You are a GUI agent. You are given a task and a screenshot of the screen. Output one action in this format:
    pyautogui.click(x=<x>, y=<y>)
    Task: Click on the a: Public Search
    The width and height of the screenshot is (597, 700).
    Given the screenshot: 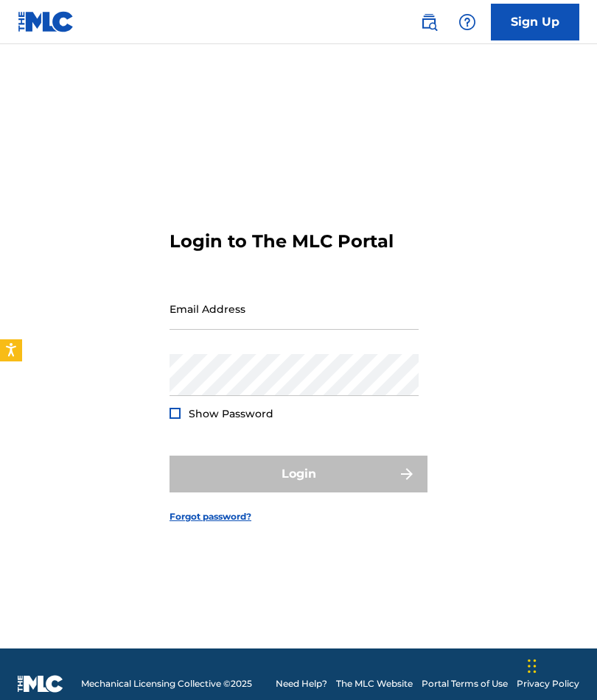 What is the action you would take?
    pyautogui.click(x=429, y=22)
    